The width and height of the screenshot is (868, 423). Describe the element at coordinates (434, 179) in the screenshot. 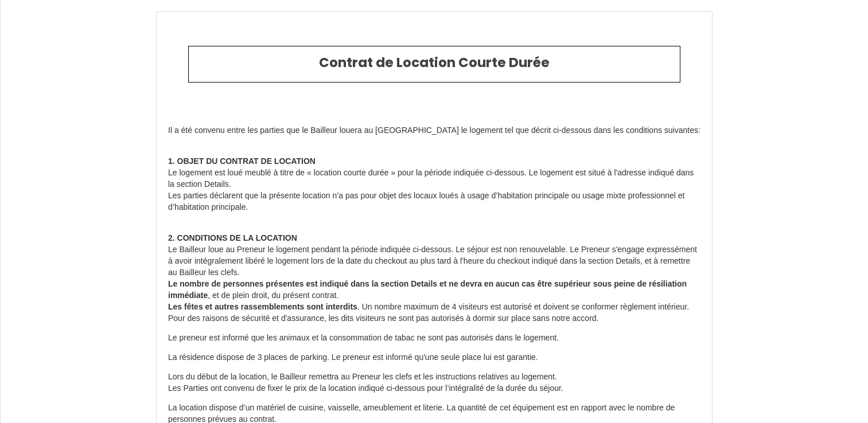

I see `p: Le logement est loué meublé à titre de « location courte durée » pour la période indiquée ci-dess...` at that location.